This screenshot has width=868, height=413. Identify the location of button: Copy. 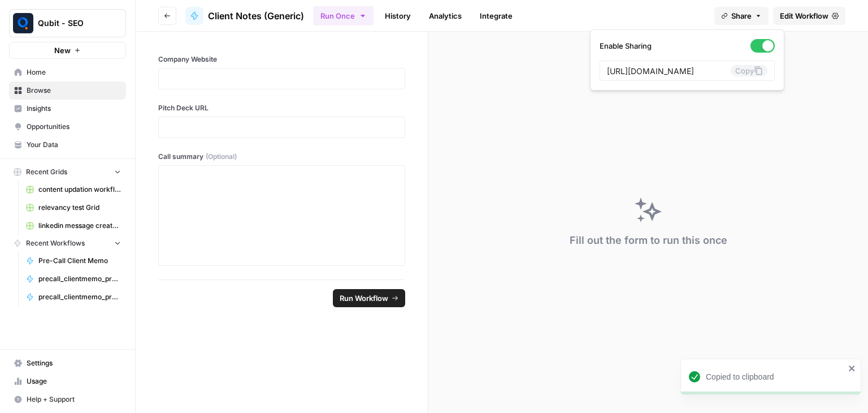
(749, 71).